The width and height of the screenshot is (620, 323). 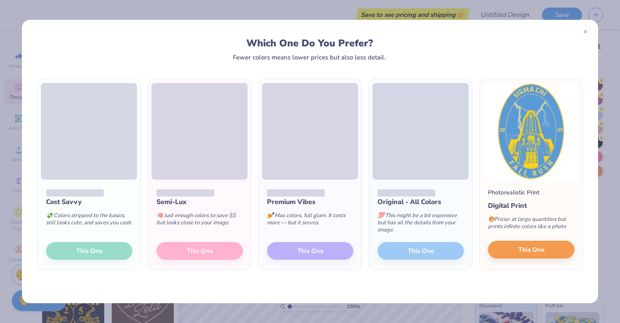 I want to click on div: This might be a bit expensive but has all the details from your image., so click(x=421, y=224).